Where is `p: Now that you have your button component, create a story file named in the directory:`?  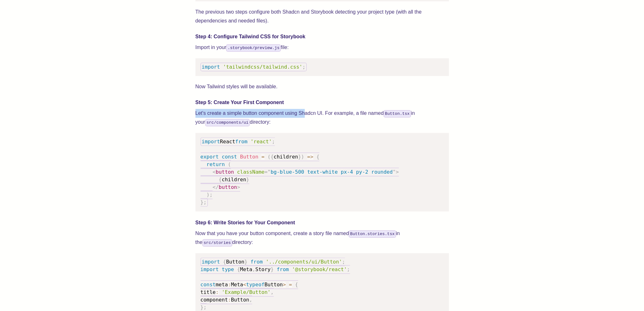
p: Now that you have your button component, create a story file named in the directory: is located at coordinates (322, 238).